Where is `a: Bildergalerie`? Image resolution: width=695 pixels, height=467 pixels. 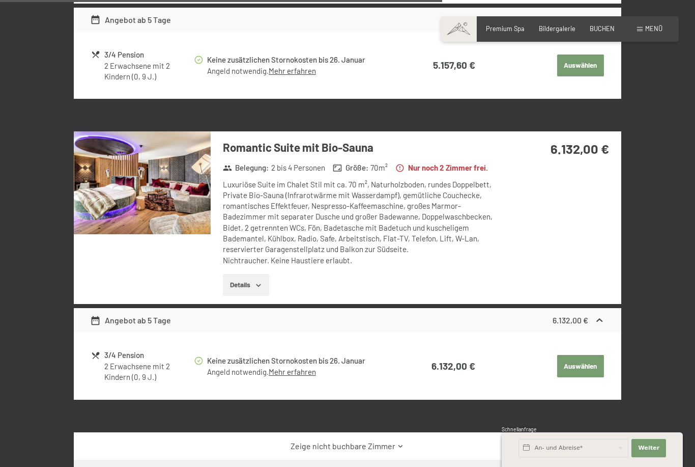 a: Bildergalerie is located at coordinates (557, 29).